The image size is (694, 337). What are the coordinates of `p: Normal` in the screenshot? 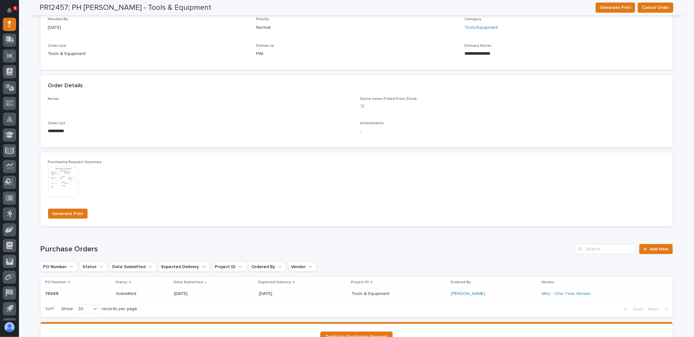 It's located at (356, 28).